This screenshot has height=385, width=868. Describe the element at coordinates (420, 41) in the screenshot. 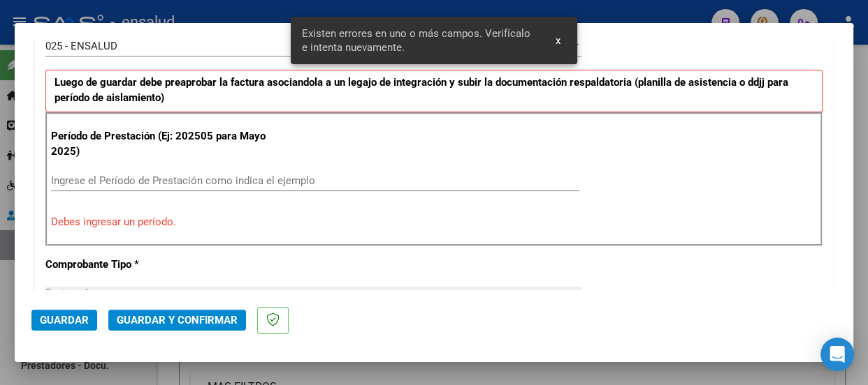

I see `span: Existen errores en uno o más campos. Verifícalo e intenta nuevamente.` at that location.